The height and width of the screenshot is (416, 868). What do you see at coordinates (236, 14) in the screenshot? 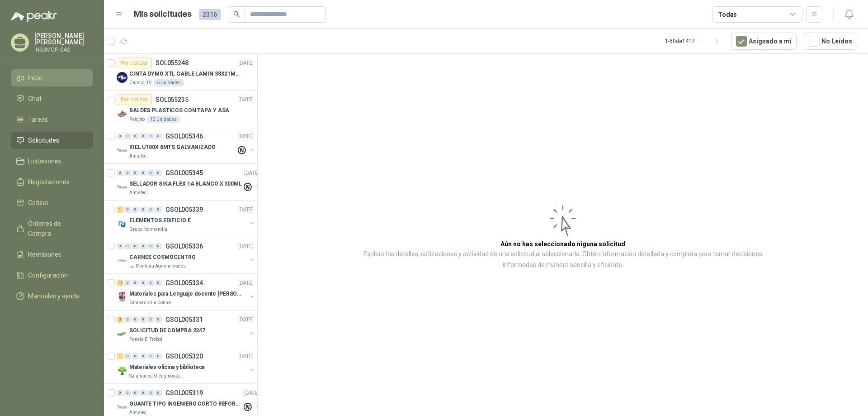
I see `span: search` at bounding box center [236, 14].